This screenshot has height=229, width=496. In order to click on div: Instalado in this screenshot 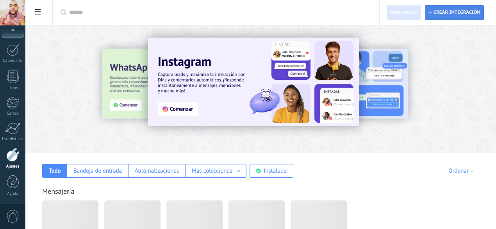, I will do `click(275, 170)`.